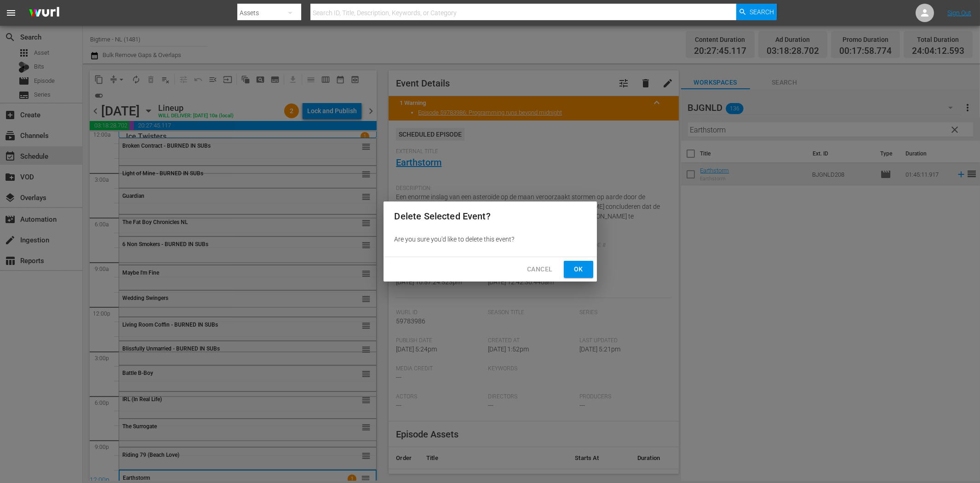 This screenshot has width=980, height=483. Describe the element at coordinates (539, 269) in the screenshot. I see `span: Cancel` at that location.